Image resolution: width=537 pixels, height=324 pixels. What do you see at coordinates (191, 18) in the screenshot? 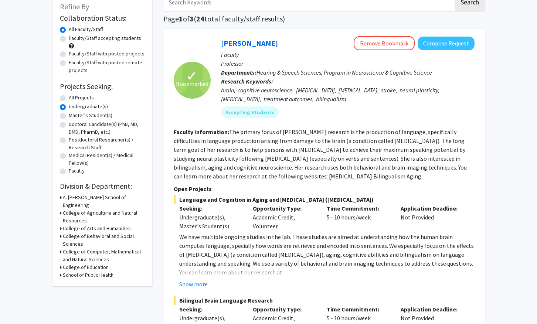
I see `span: 3` at bounding box center [191, 18].